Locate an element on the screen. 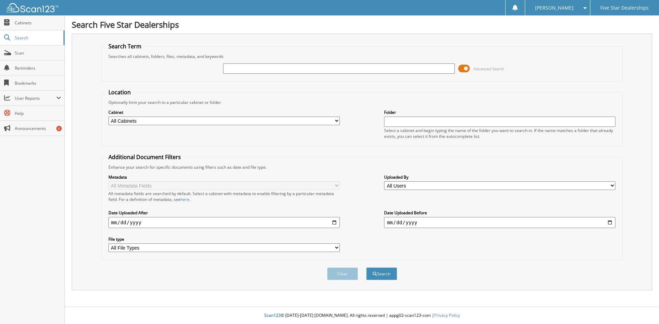  a: here is located at coordinates (185, 199).